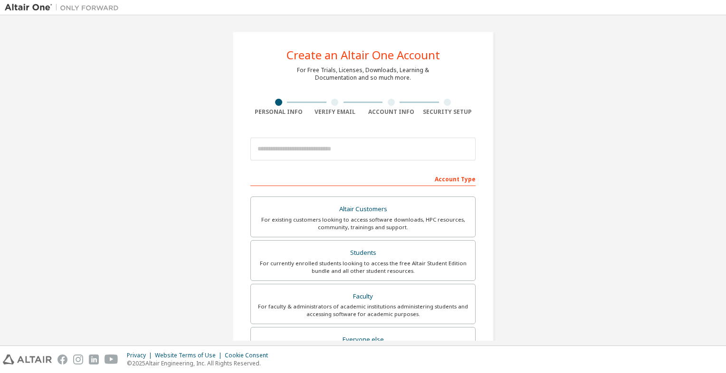 Image resolution: width=726 pixels, height=373 pixels. What do you see at coordinates (141, 356) in the screenshot?
I see `div: Privacy` at bounding box center [141, 356].